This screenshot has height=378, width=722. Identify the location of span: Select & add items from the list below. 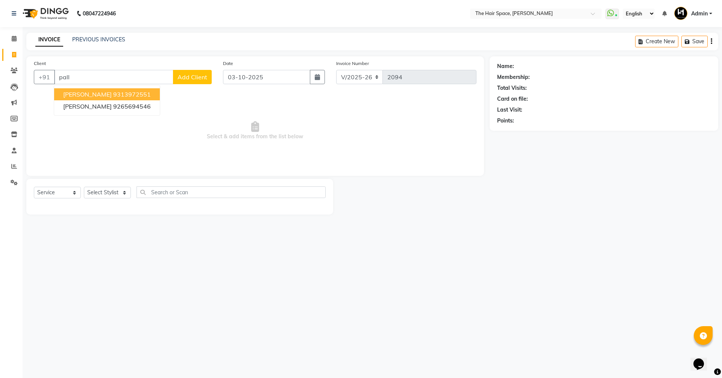
(255, 131).